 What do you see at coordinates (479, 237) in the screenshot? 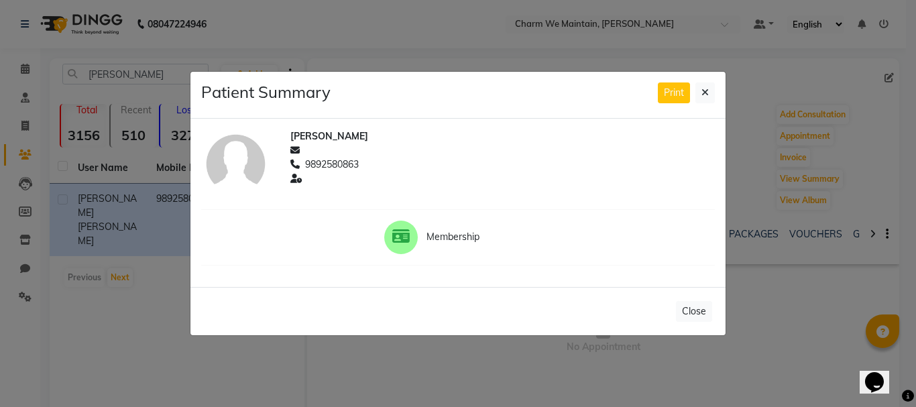
I see `span: Membership` at bounding box center [479, 237].